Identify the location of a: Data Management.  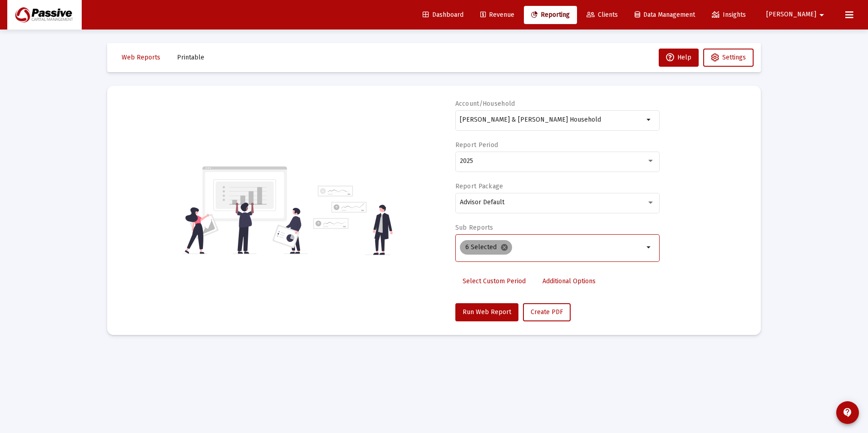
(664, 15).